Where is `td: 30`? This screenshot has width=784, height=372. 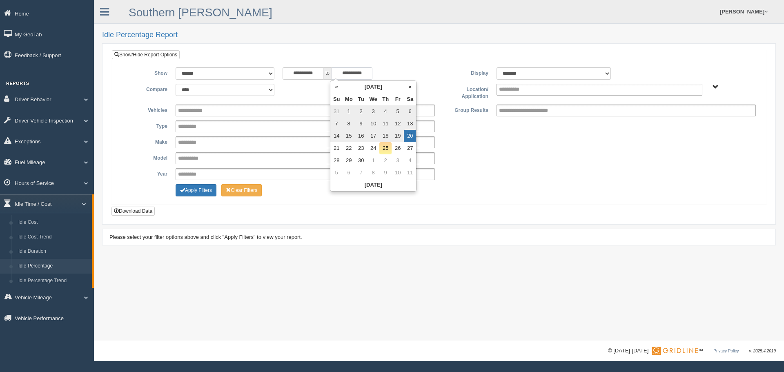 td: 30 is located at coordinates (361, 160).